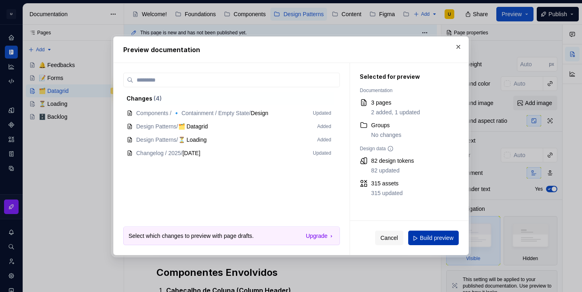 This screenshot has height=292, width=582. What do you see at coordinates (407, 77) in the screenshot?
I see `div: Selected for preview` at bounding box center [407, 77].